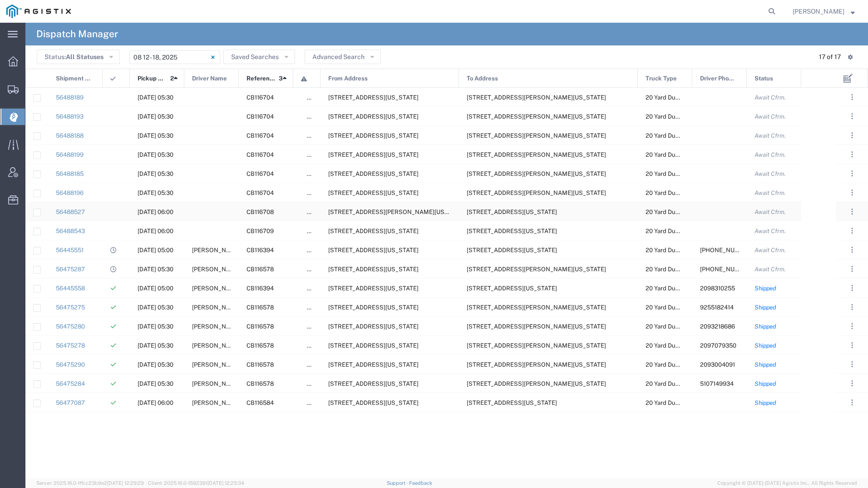  I want to click on a: 56475287, so click(70, 269).